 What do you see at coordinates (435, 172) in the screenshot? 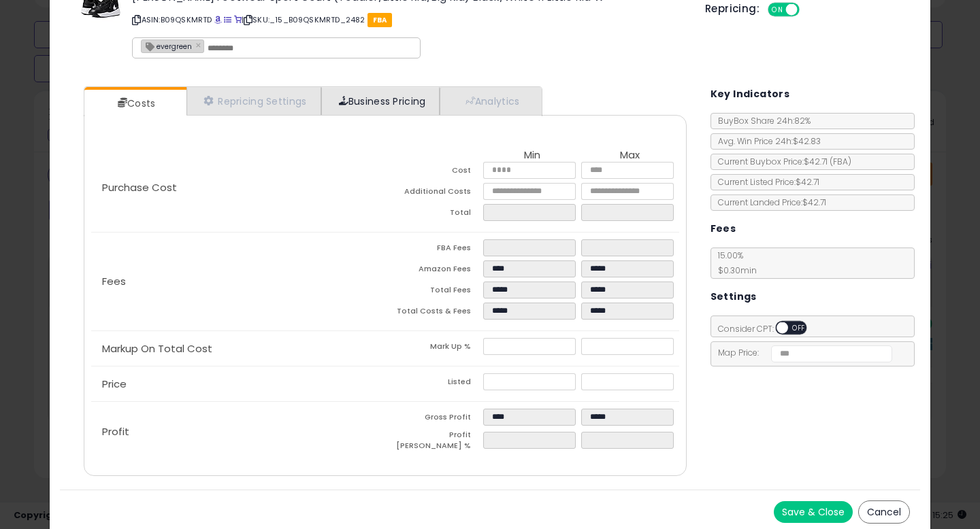
I see `td: Cost` at bounding box center [435, 172].